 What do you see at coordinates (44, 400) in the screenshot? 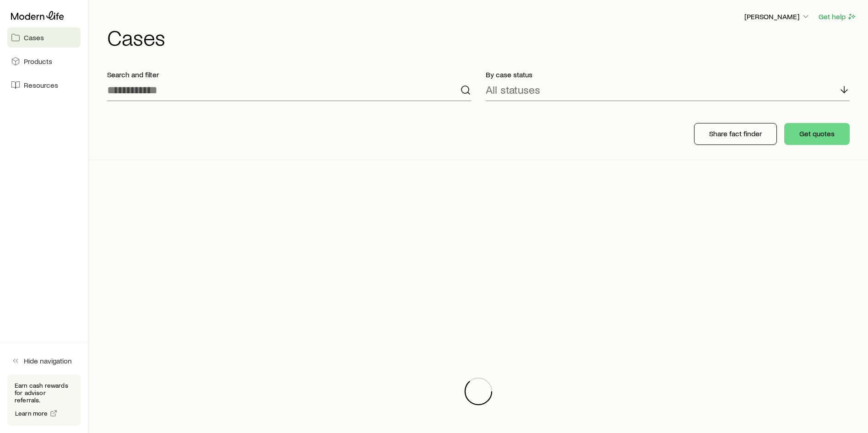
I see `div: Earn cash rewards for advisor referrals.Learn more` at bounding box center [44, 400].